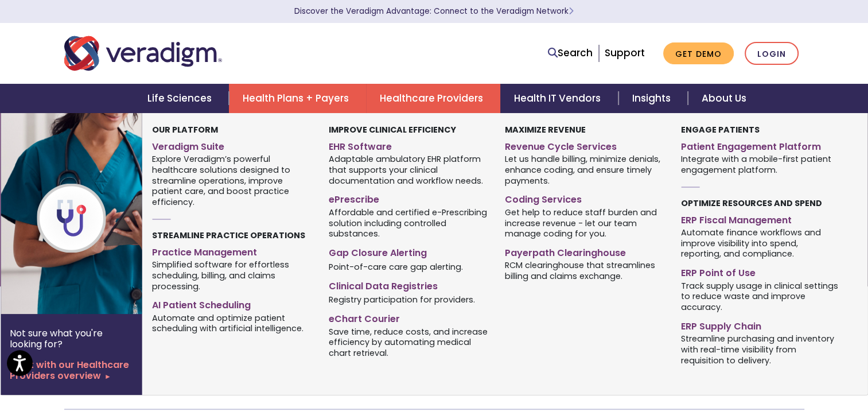 This screenshot has width=868, height=415. What do you see at coordinates (231, 276) in the screenshot?
I see `span: Simplified software for effortless scheduling, billing, and claims processing.` at bounding box center [231, 276].